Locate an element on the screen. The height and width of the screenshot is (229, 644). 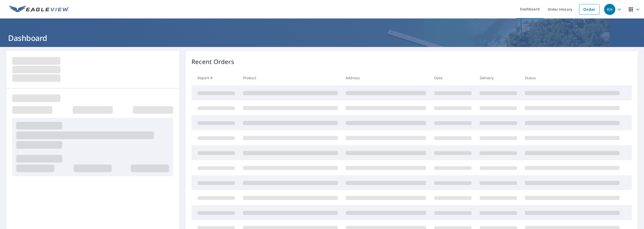
a: Order is located at coordinates (589, 9).